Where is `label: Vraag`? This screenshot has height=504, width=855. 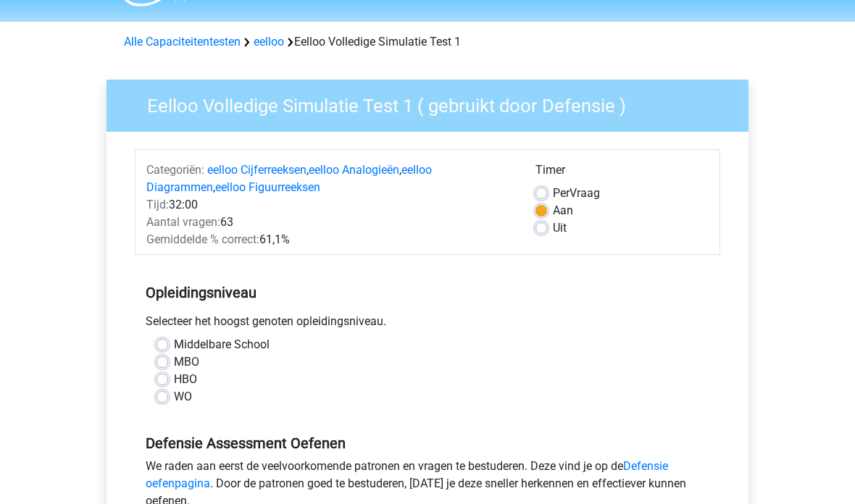
label: Vraag is located at coordinates (576, 193).